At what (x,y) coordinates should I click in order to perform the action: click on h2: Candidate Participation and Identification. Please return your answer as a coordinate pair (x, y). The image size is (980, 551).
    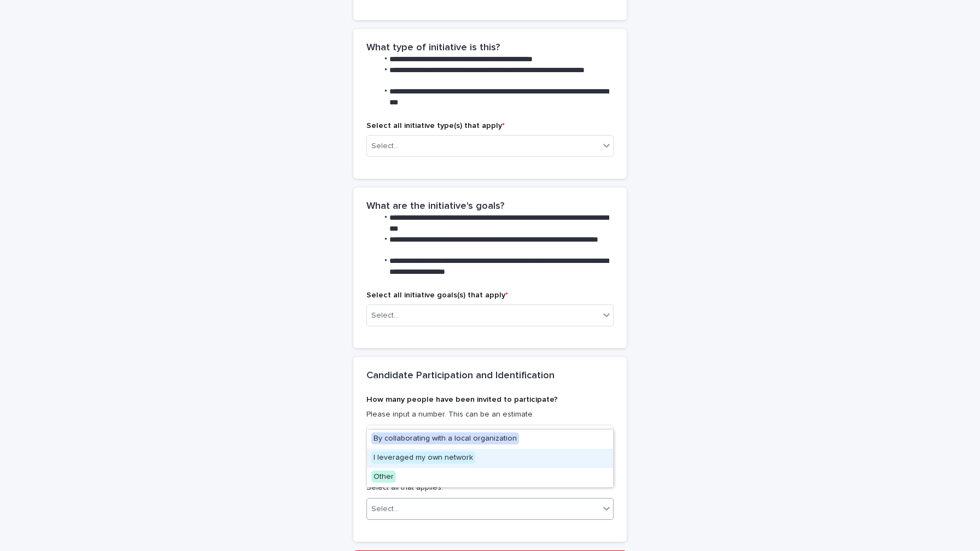
    Looking at the image, I should click on (460, 376).